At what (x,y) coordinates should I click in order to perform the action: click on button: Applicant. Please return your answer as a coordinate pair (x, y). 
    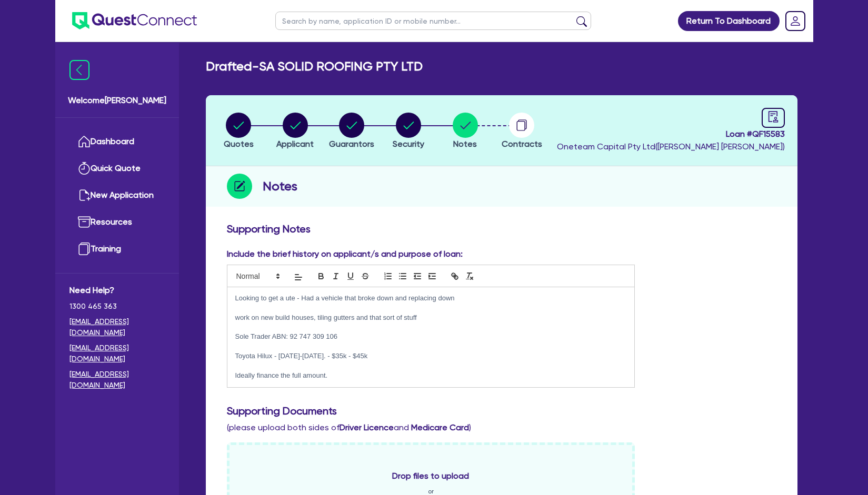
    Looking at the image, I should click on (295, 131).